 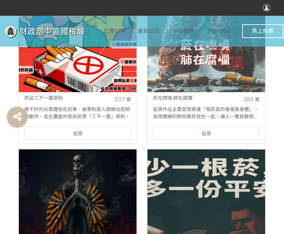 I want to click on span: 比賽說明, so click(x=115, y=31).